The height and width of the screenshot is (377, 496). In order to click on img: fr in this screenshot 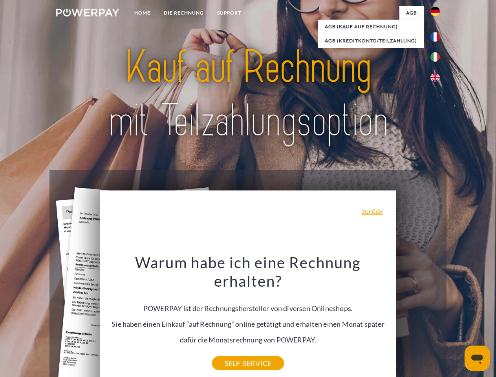, I will do `click(435, 37)`.